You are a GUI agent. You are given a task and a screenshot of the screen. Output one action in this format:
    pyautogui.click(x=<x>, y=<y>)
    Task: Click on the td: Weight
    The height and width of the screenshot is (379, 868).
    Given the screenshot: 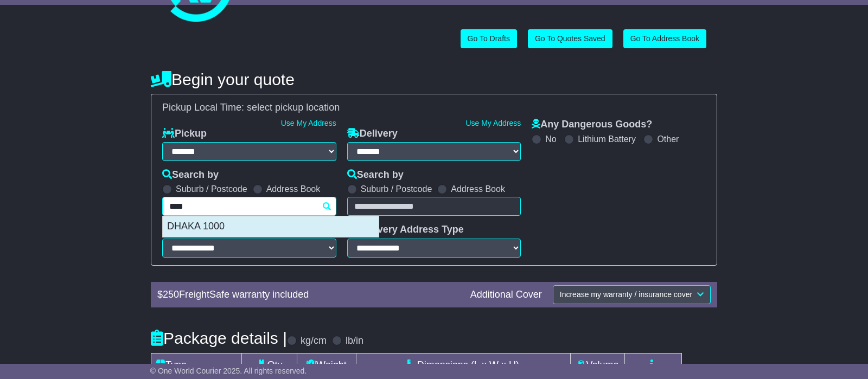 What is the action you would take?
    pyautogui.click(x=326, y=365)
    